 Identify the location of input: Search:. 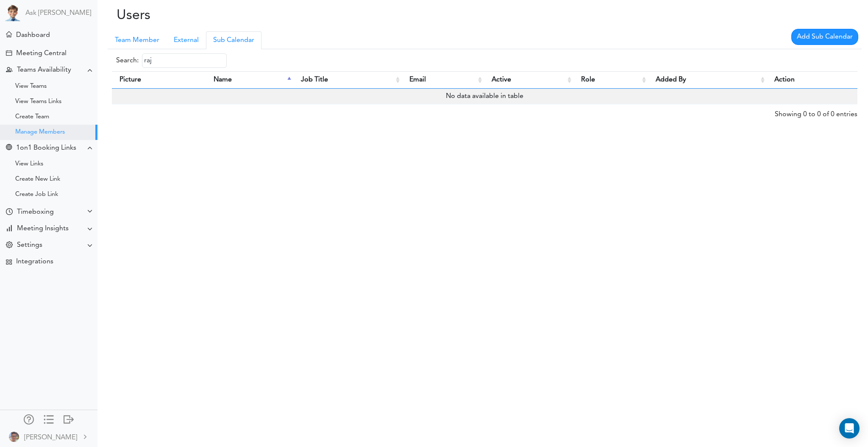
(185, 60).